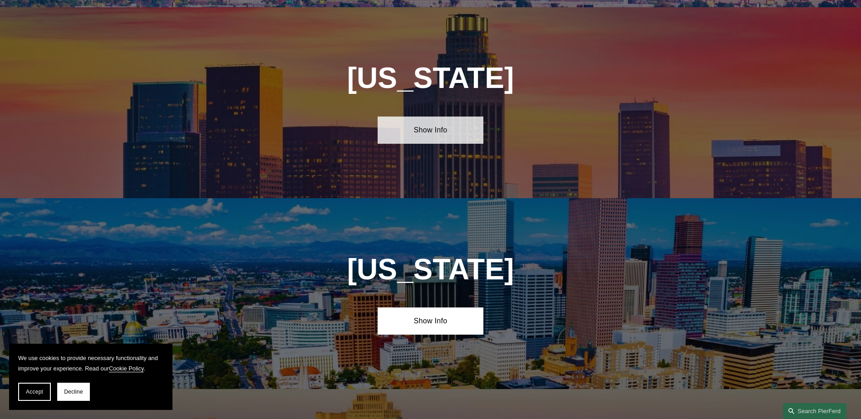 This screenshot has width=861, height=419. I want to click on p: We use cookies to provide necessary functionality and improve your experience. Read our ., so click(91, 363).